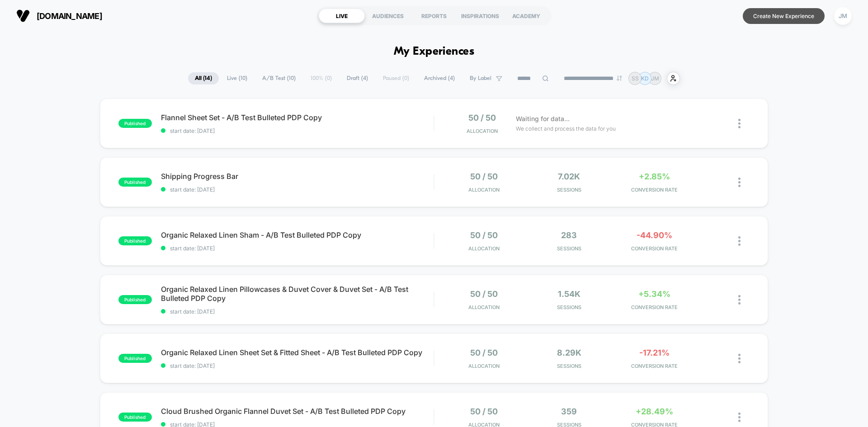 The image size is (868, 427). I want to click on span: Live ( 10 ), so click(237, 78).